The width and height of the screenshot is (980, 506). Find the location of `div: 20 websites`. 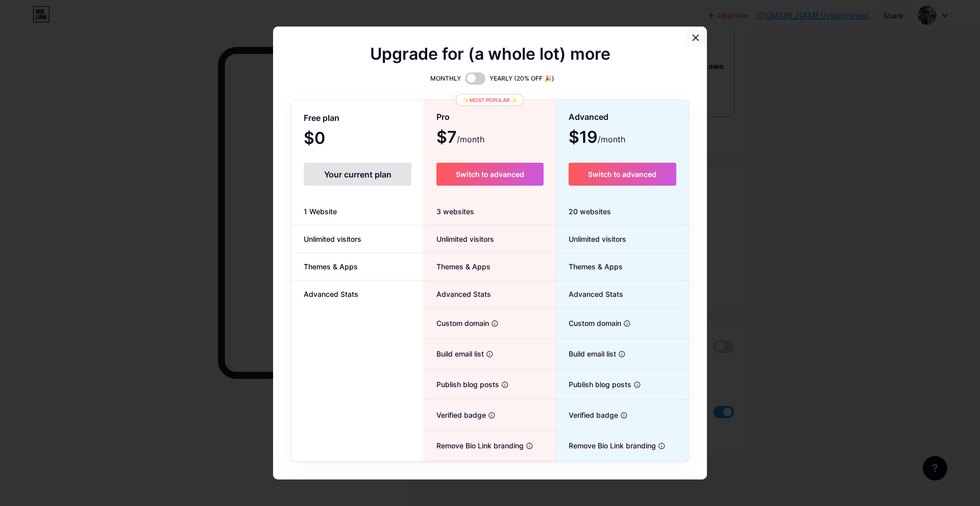

div: 20 websites is located at coordinates (622, 212).